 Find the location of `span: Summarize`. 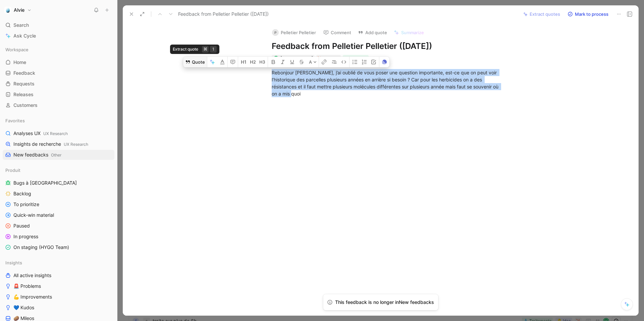

span: Summarize is located at coordinates (413, 33).